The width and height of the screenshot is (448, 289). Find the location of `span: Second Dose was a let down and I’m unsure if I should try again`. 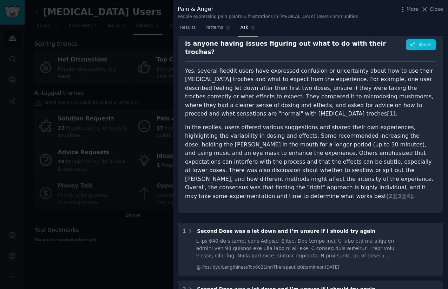

span: Second Dose was a let down and I’m unsure if I should try again is located at coordinates (286, 231).